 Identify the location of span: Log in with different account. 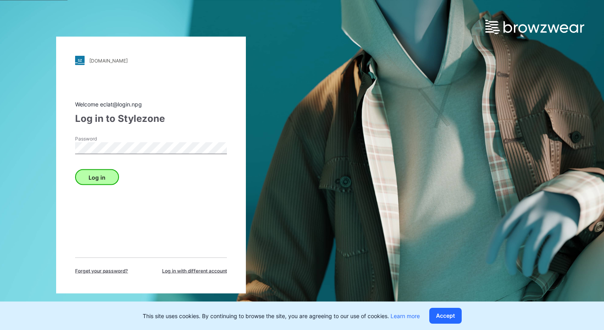
(194, 271).